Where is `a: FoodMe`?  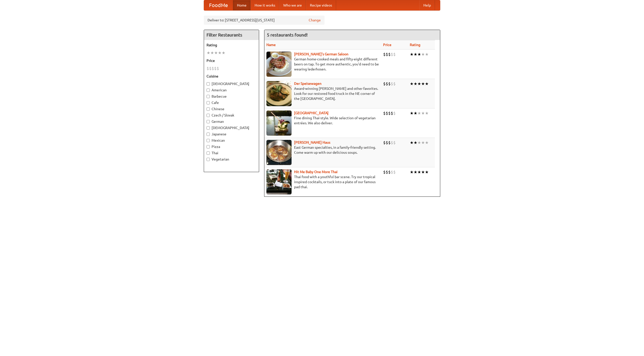 a: FoodMe is located at coordinates (218, 5).